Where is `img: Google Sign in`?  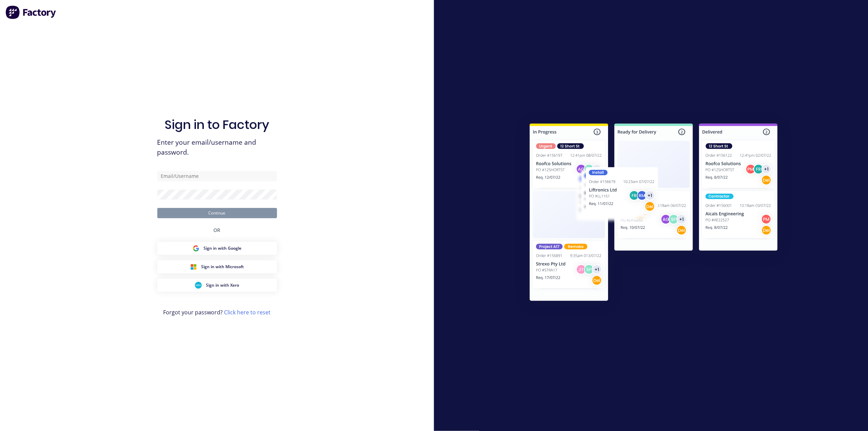 img: Google Sign in is located at coordinates (196, 249).